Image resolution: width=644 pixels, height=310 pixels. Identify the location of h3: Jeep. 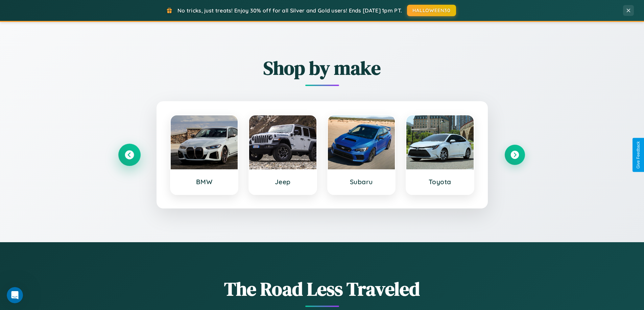
(283, 182).